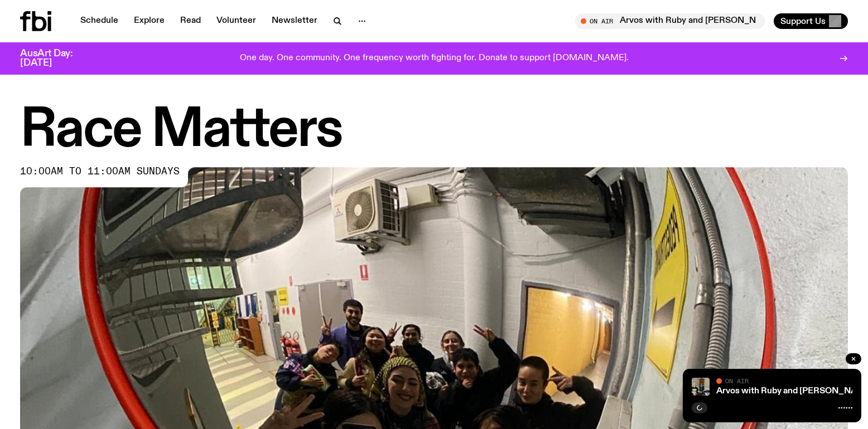  What do you see at coordinates (701, 387) in the screenshot?
I see `a: Ruby wears a Collarbones t shirt and pretends to play the DJ decks, Al sings into a pringles can....` at bounding box center [701, 387].